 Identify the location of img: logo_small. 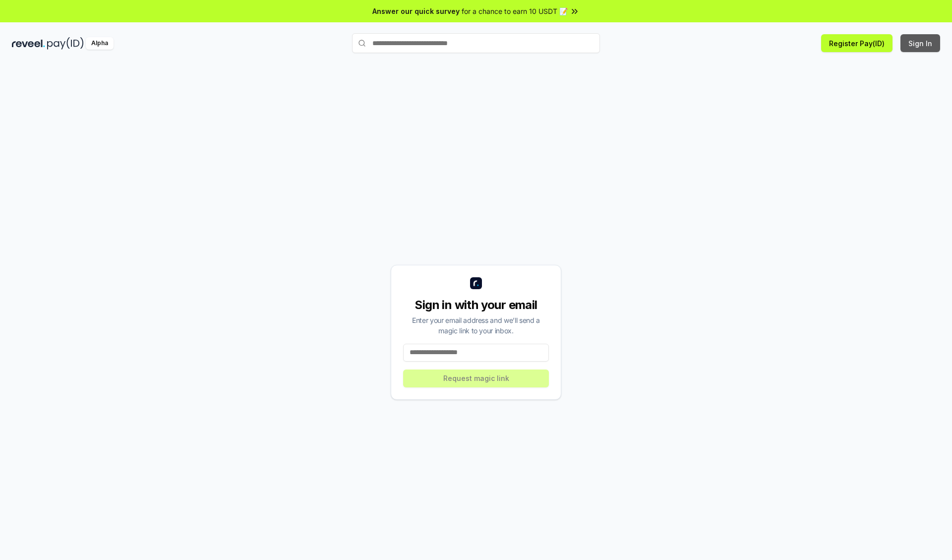
(476, 283).